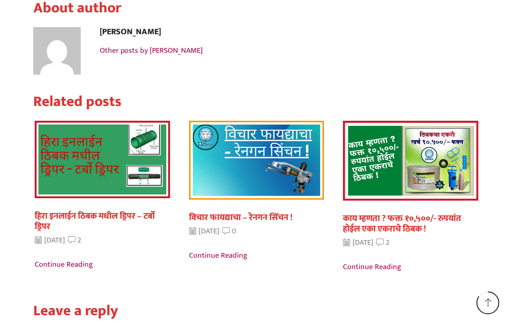 The width and height of the screenshot is (513, 328). I want to click on span: Related posts, so click(77, 101).